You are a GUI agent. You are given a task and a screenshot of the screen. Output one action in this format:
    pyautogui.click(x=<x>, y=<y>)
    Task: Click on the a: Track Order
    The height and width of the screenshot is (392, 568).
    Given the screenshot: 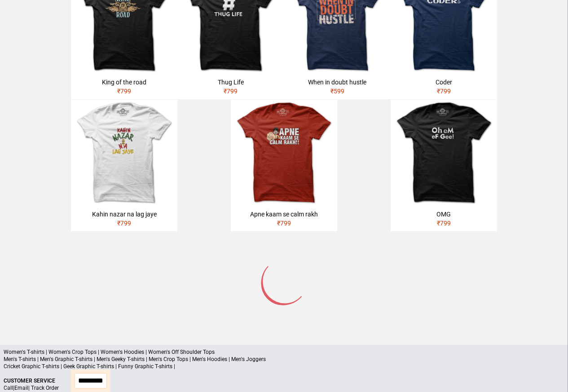 What is the action you would take?
    pyautogui.click(x=45, y=388)
    